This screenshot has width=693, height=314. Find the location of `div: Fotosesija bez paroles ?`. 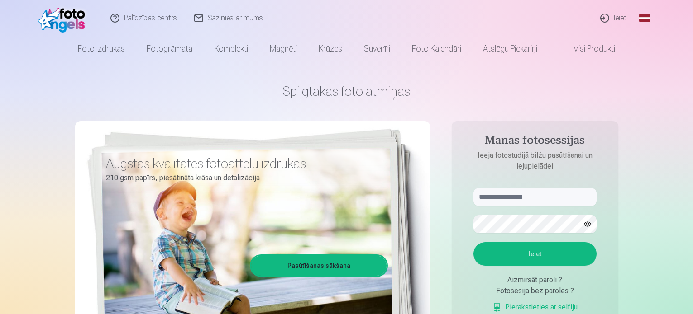

div: Fotosesija bez paroles ? is located at coordinates (535, 291).